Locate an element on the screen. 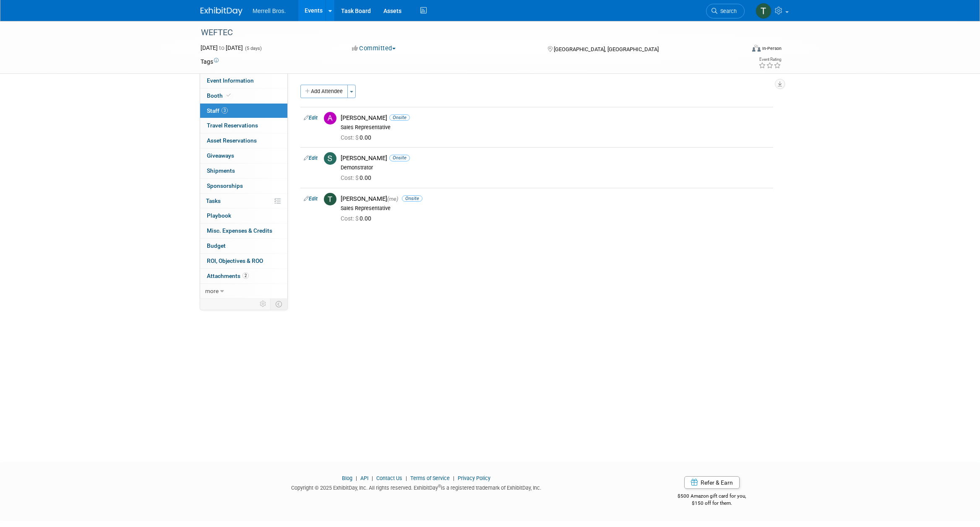 The height and width of the screenshot is (527, 980). div: Demonstrator is located at coordinates (555, 168).